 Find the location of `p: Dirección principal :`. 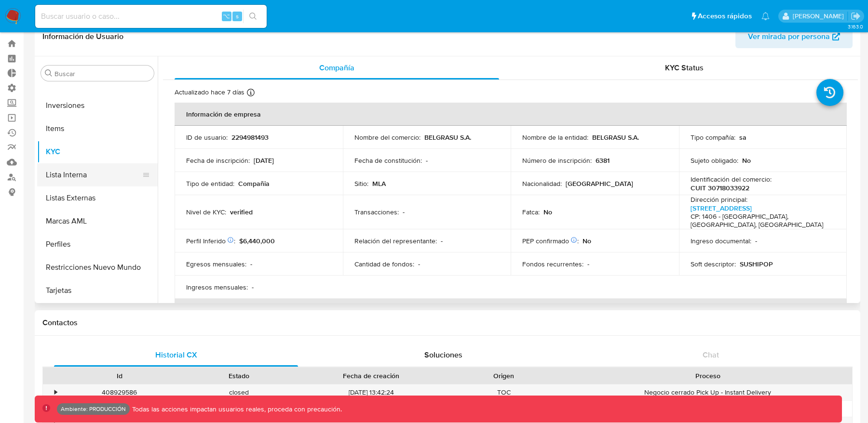

p: Dirección principal : is located at coordinates (719, 200).